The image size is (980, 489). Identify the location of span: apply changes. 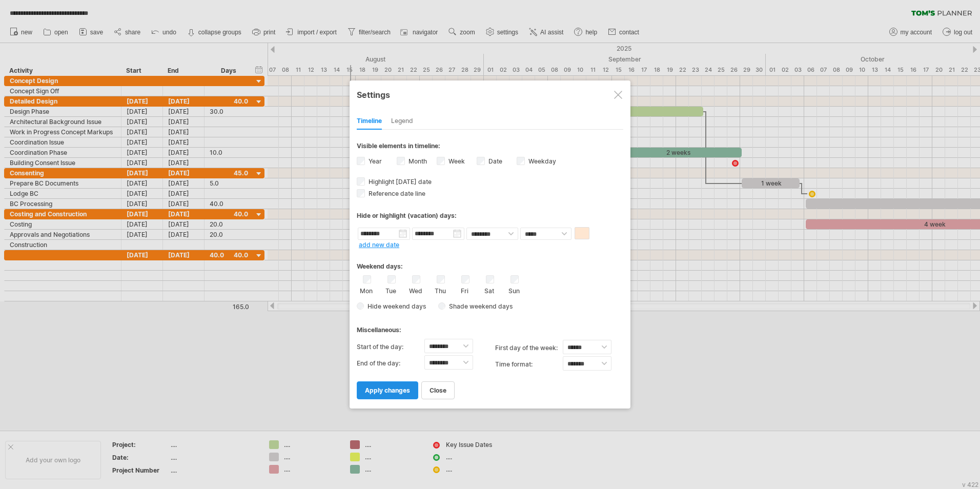
(387, 390).